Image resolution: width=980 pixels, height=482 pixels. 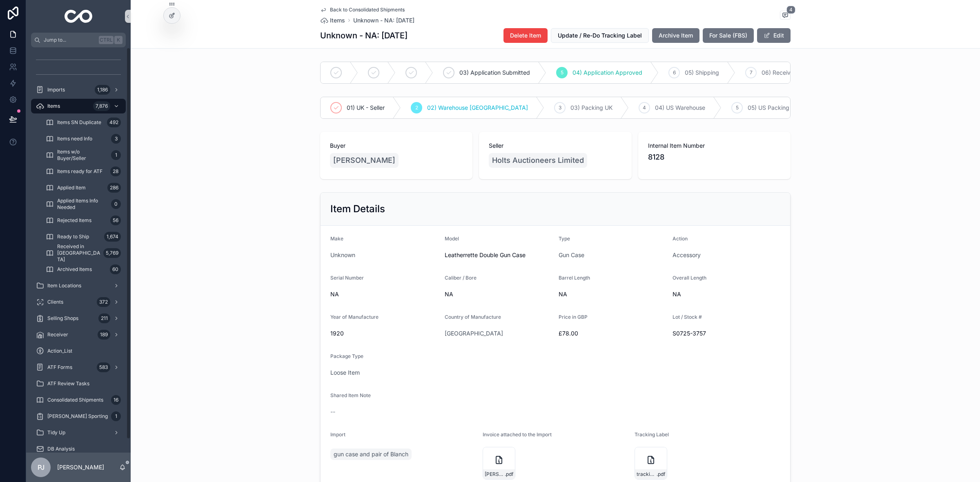 I want to click on span: For Sale (FBS), so click(x=728, y=36).